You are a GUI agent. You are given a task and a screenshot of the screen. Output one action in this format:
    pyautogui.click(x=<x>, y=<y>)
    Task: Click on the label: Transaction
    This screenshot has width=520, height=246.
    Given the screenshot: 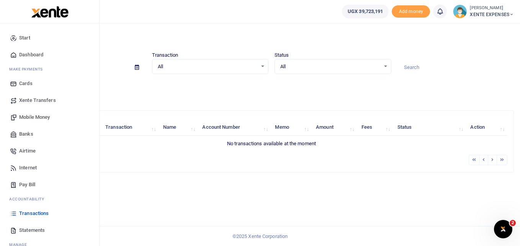 What is the action you would take?
    pyautogui.click(x=165, y=55)
    